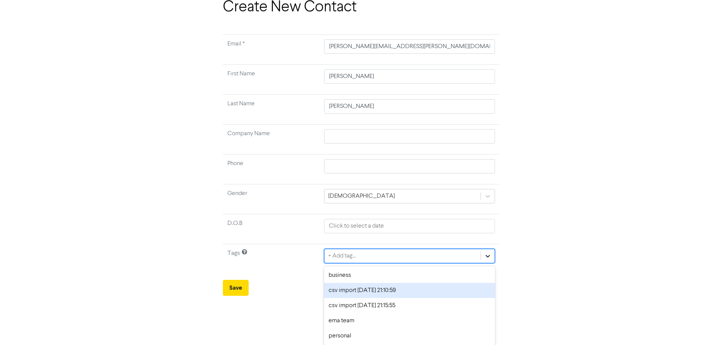 This screenshot has height=345, width=722. Describe the element at coordinates (410, 336) in the screenshot. I see `div: personal` at that location.